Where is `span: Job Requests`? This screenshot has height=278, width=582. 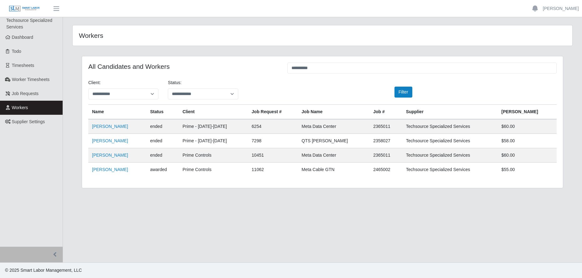
span: Job Requests is located at coordinates (25, 94).